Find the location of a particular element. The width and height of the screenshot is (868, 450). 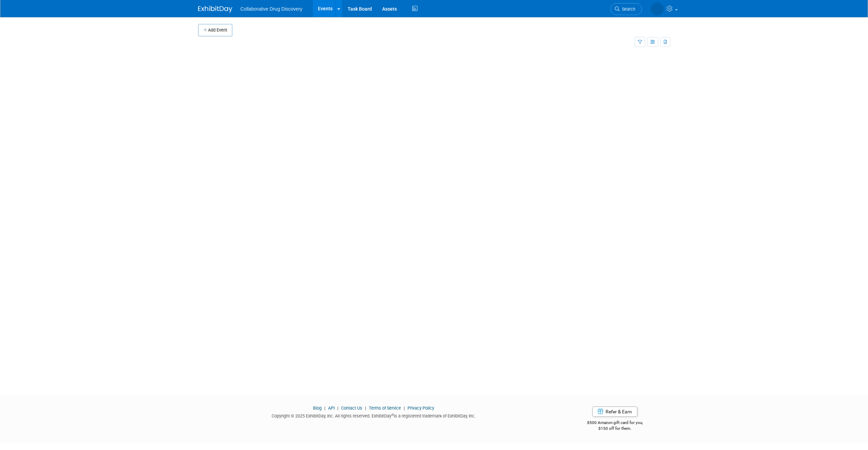

a: Terms of Service is located at coordinates (385, 408).